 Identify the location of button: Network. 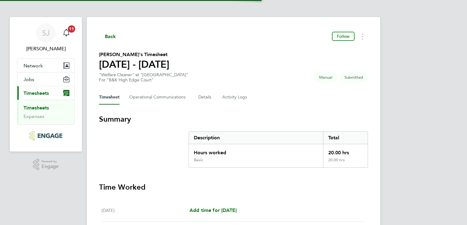
(46, 66).